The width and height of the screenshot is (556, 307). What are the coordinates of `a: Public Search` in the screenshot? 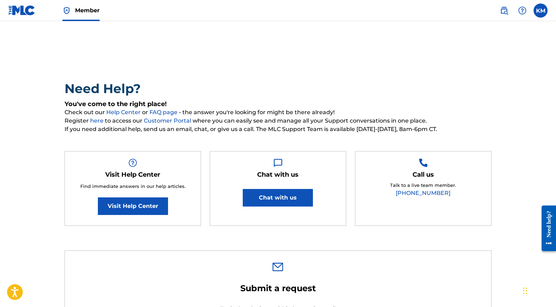 It's located at (504, 11).